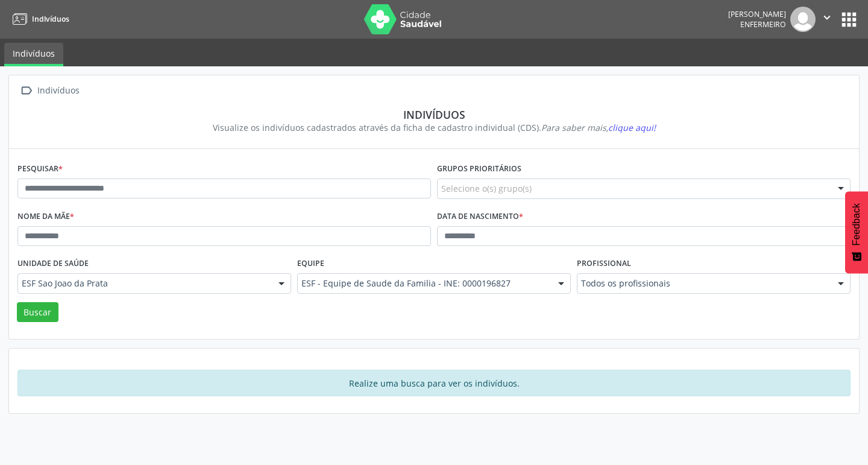 Image resolution: width=868 pixels, height=465 pixels. Describe the element at coordinates (434, 127) in the screenshot. I see `div: Visualize os indivíduos cadastrados através da ficha de cadastro individual (CDS).` at that location.